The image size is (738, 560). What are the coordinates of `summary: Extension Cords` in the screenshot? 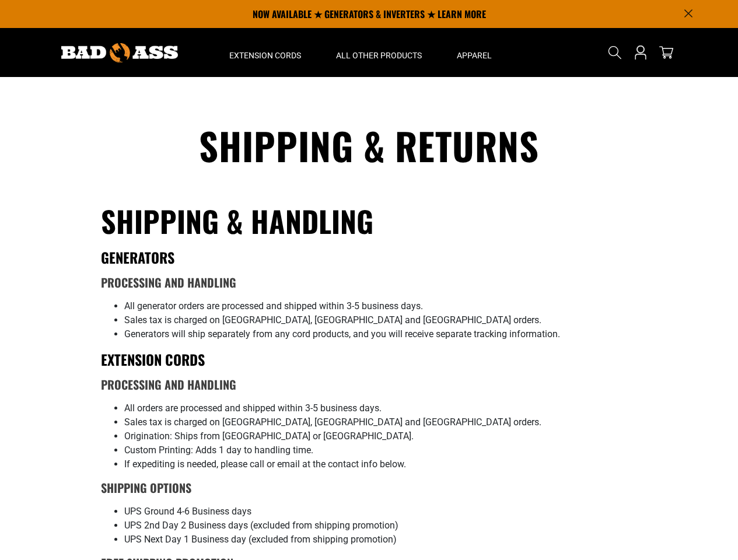 It's located at (265, 52).